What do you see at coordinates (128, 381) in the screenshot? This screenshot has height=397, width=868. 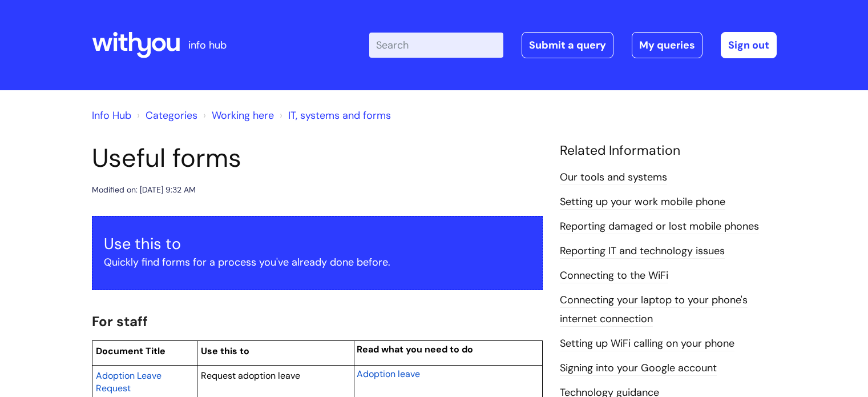 I see `a: Adoption Leave Request` at bounding box center [128, 381].